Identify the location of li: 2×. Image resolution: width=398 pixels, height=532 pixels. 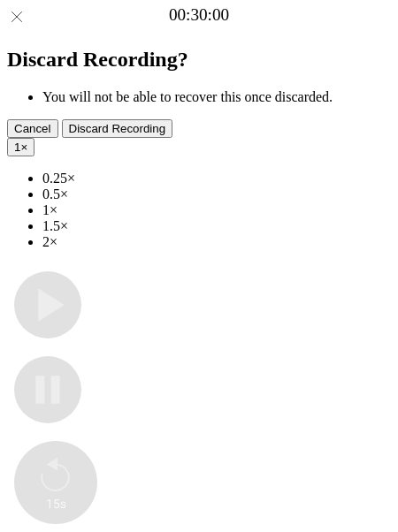
(216, 242).